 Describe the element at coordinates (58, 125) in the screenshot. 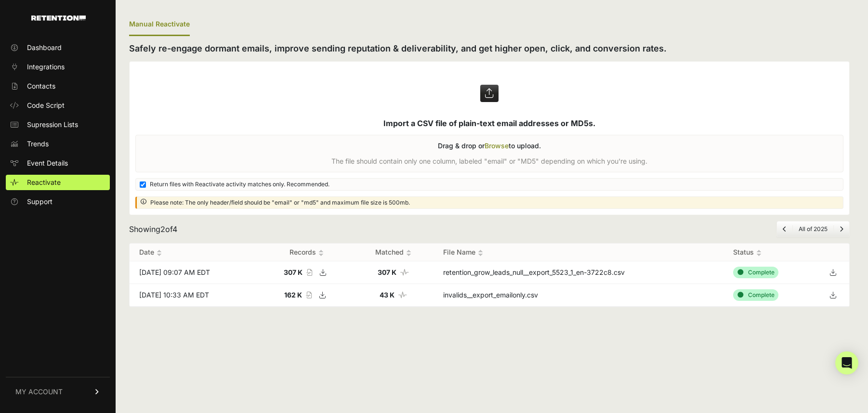

I see `a: Supression Lists` at that location.